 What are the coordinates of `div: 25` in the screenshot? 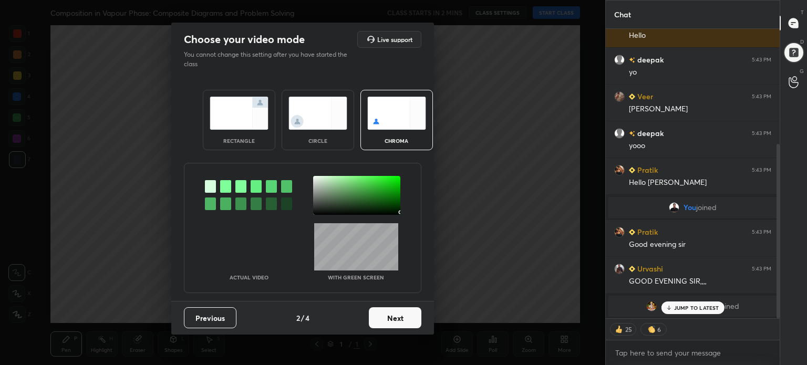 It's located at (628, 329).